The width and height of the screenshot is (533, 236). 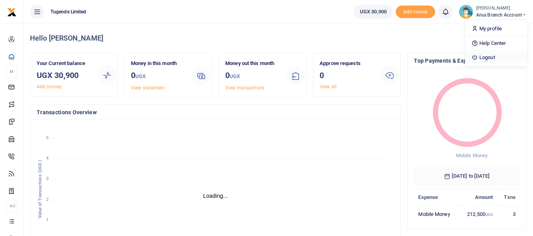 What do you see at coordinates (496, 29) in the screenshot?
I see `a: My profile` at bounding box center [496, 29].